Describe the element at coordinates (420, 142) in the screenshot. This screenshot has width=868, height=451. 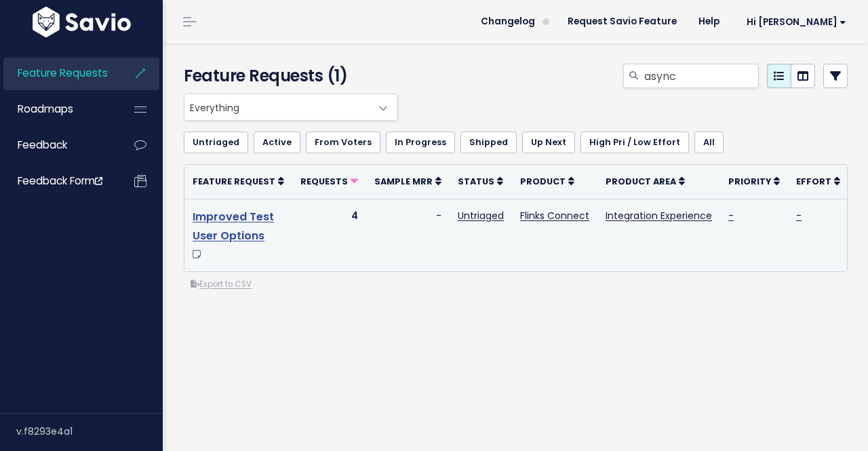
I see `a: In Progress` at that location.